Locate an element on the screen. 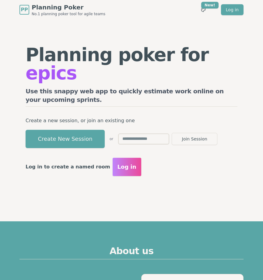 The image size is (263, 280). p: Log in to create a named room is located at coordinates (68, 167).